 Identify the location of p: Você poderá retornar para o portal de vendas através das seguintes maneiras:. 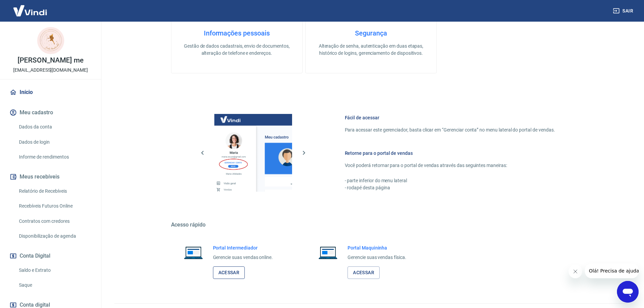
(450, 165).